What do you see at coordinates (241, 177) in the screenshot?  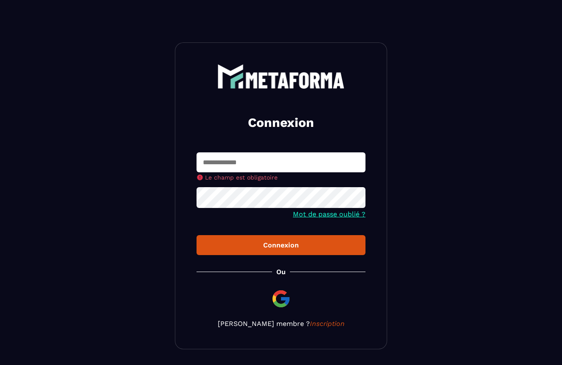 I see `span: Le champ est obligatoire` at bounding box center [241, 177].